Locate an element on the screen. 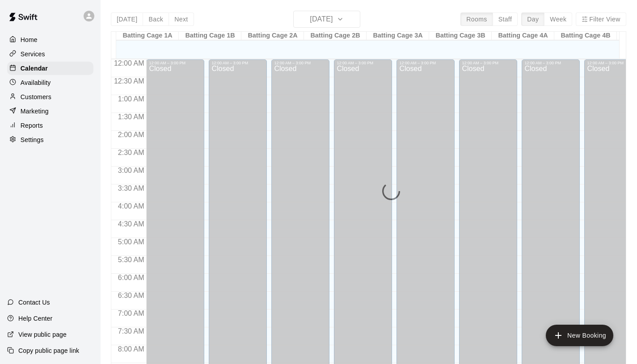  a: Availability is located at coordinates (50, 83).